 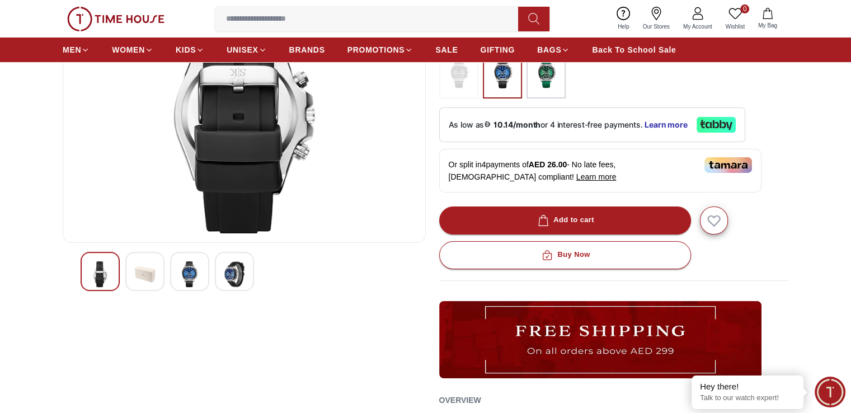 What do you see at coordinates (186, 50) in the screenshot?
I see `span: KIDS` at bounding box center [186, 50].